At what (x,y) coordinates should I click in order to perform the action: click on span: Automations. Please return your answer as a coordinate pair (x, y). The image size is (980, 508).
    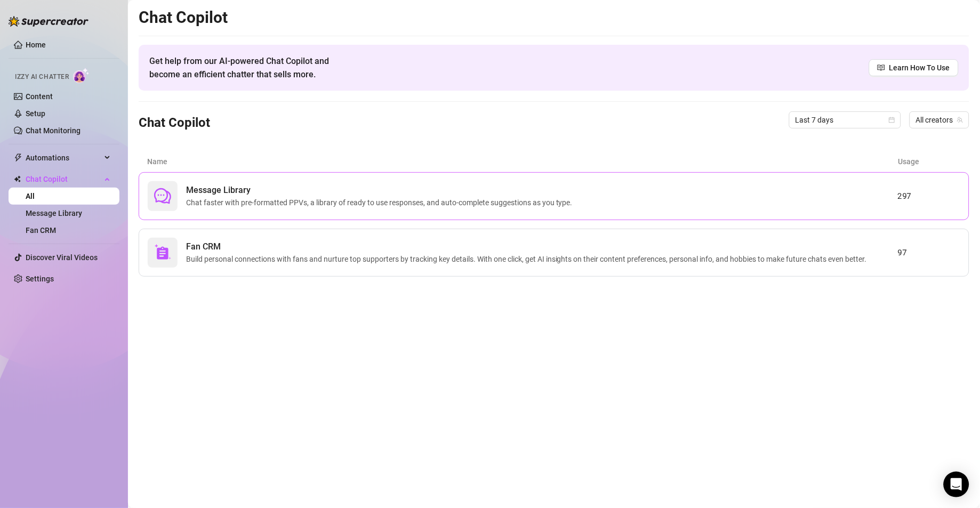
    Looking at the image, I should click on (64, 157).